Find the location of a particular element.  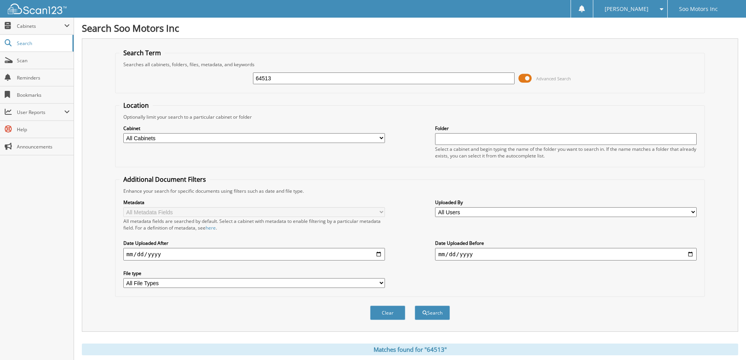

label: Date Uploaded After is located at coordinates (254, 243).